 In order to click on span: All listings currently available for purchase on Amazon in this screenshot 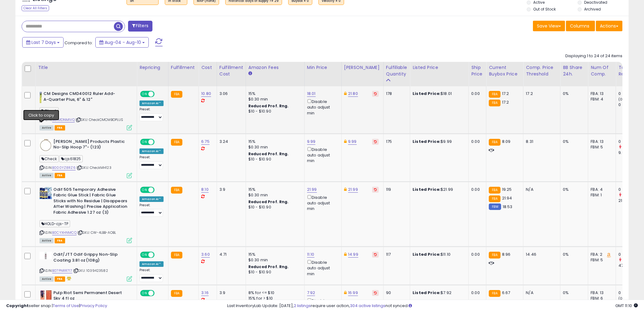, I will do `click(47, 279)`.